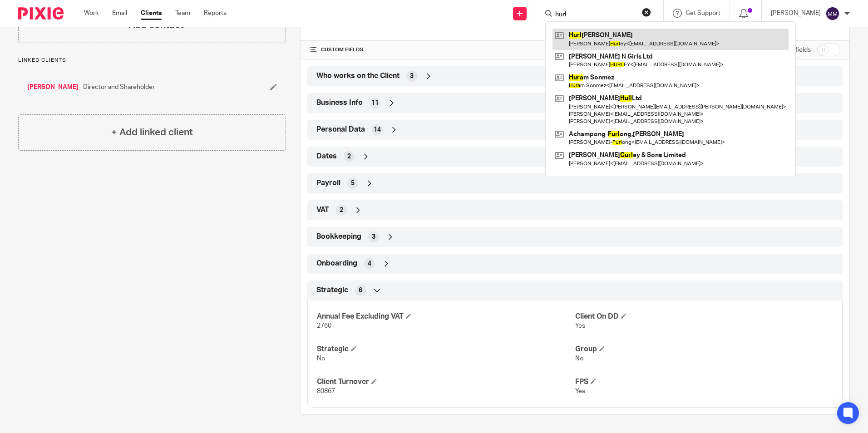 The width and height of the screenshot is (868, 433). Describe the element at coordinates (442, 50) in the screenshot. I see `h4: CUSTOM FIELDS` at that location.